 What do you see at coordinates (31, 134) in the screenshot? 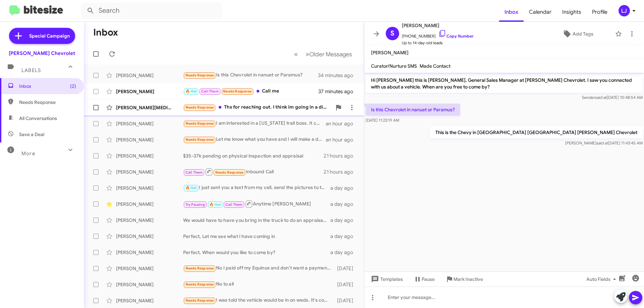
I see `span: Save a Deal` at bounding box center [31, 134].